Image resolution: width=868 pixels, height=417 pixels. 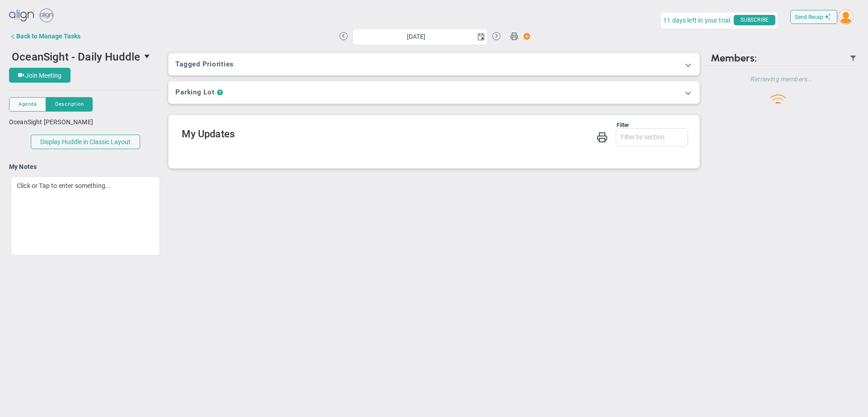 I want to click on span: Print My Huddle Updates, so click(x=602, y=137).